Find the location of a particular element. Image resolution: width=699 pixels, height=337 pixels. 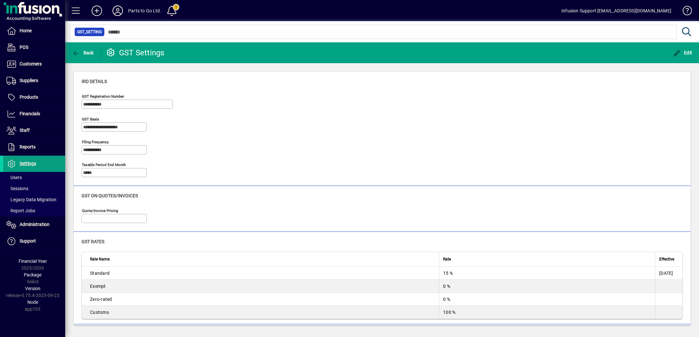

span: POS is located at coordinates (24, 47).